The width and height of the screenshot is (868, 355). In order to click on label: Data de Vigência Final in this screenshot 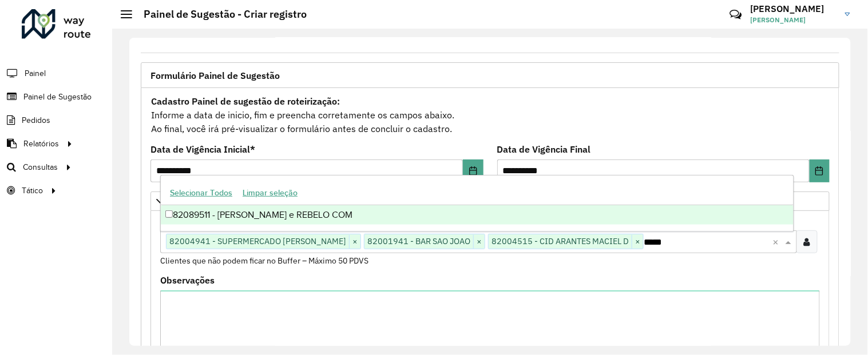, I will do `click(544, 149)`.